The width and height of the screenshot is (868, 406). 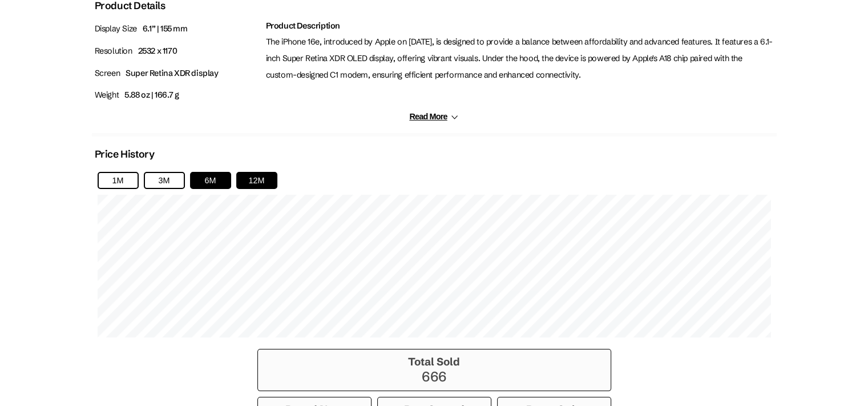 I want to click on button: 6M, so click(x=211, y=180).